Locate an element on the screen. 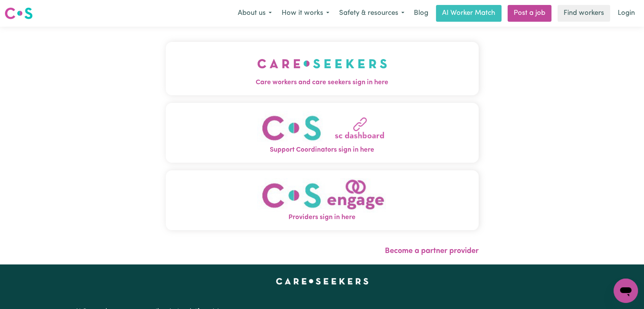 This screenshot has width=644, height=309. a: Blog is located at coordinates (421, 13).